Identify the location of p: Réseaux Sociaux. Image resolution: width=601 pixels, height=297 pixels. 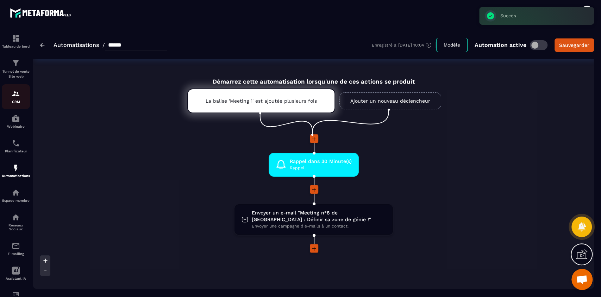
(16, 227).